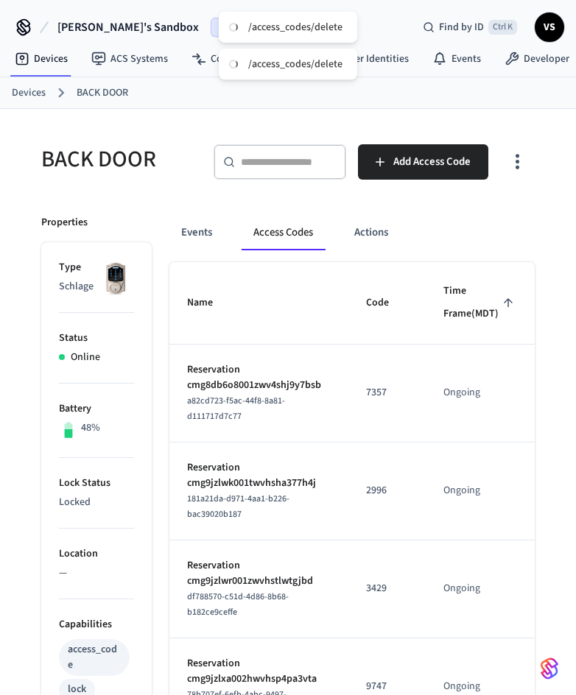  I want to click on a: ACS Systems, so click(130, 59).